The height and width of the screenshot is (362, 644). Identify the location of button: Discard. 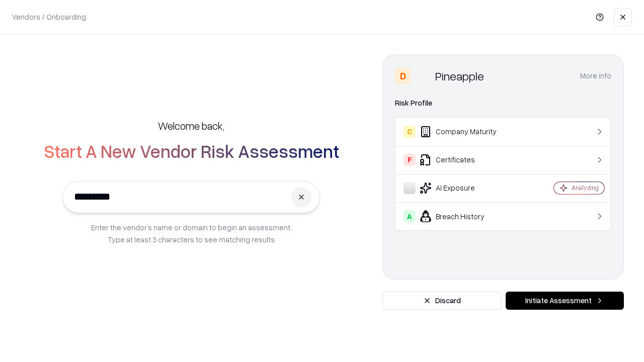
(442, 301).